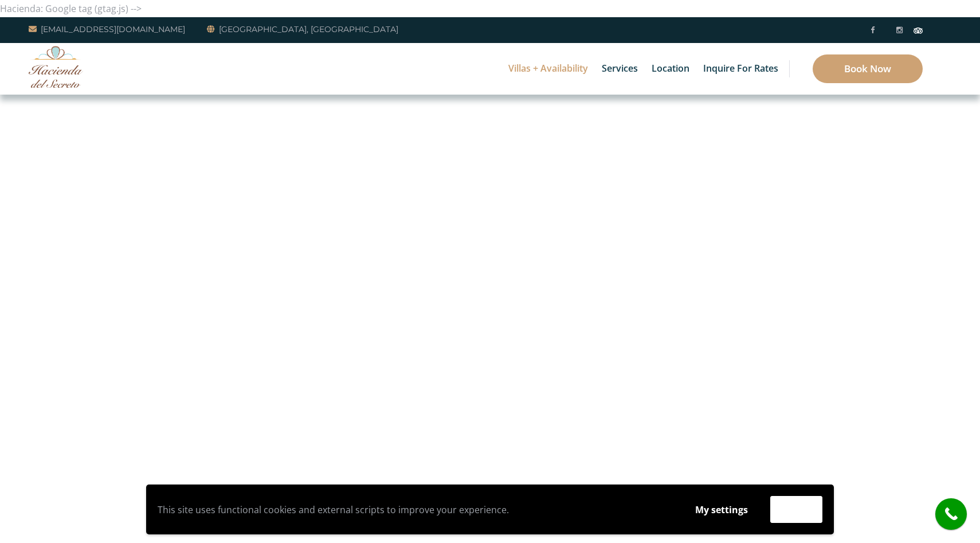 Image resolution: width=980 pixels, height=543 pixels. Describe the element at coordinates (721, 510) in the screenshot. I see `button: My settings` at that location.